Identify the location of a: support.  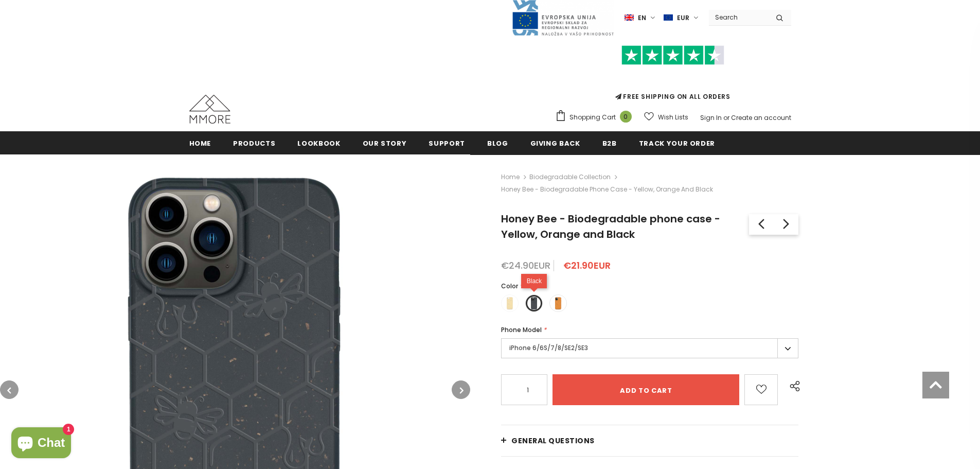
(447, 143).